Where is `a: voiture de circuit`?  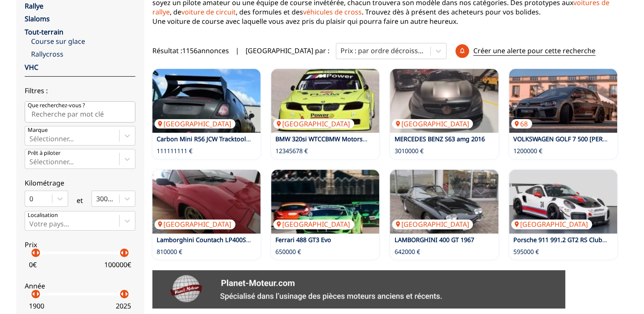
a: voiture de circuit is located at coordinates (209, 12).